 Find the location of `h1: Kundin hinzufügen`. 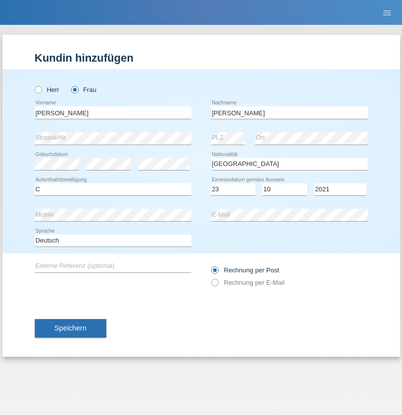

h1: Kundin hinzufügen is located at coordinates (201, 58).